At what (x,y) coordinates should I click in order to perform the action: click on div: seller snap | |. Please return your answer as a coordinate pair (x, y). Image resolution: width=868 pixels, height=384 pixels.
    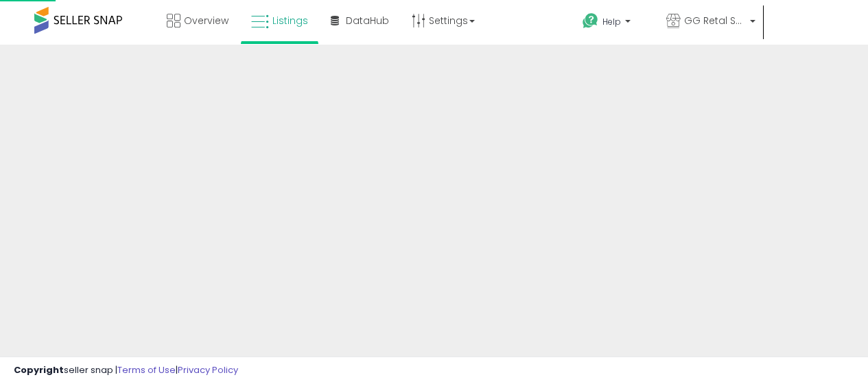
    Looking at the image, I should click on (125, 371).